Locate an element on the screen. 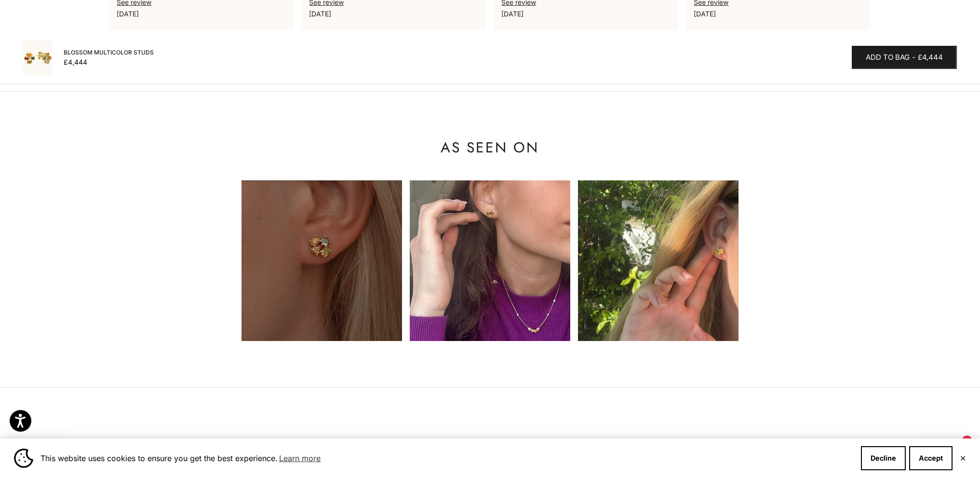 The width and height of the screenshot is (980, 478). span: Add to bag is located at coordinates (887, 57).